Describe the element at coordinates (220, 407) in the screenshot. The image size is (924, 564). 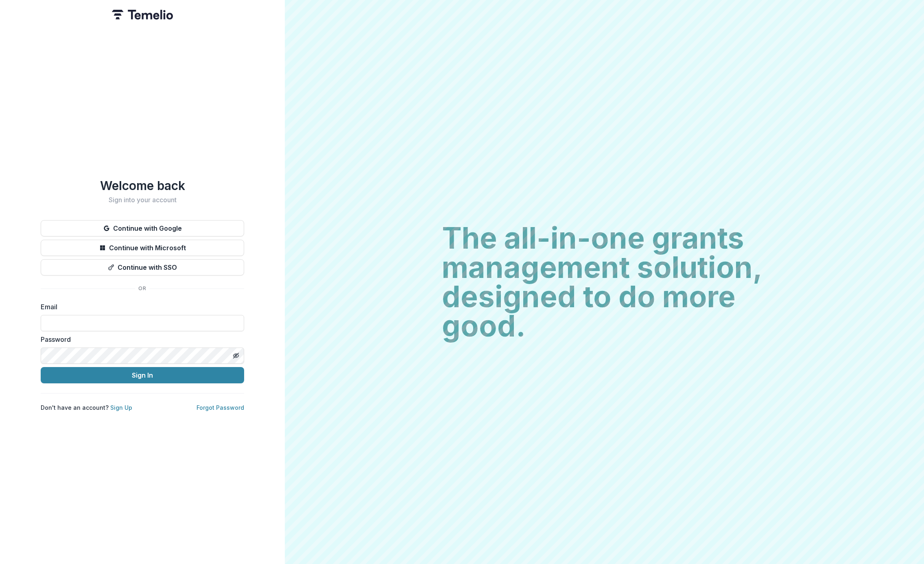
I see `a: Forgot Password` at that location.